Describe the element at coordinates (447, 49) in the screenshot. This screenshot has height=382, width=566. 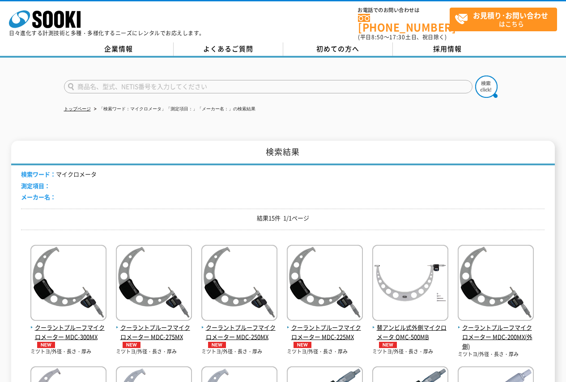
I see `a: 採用情報` at that location.